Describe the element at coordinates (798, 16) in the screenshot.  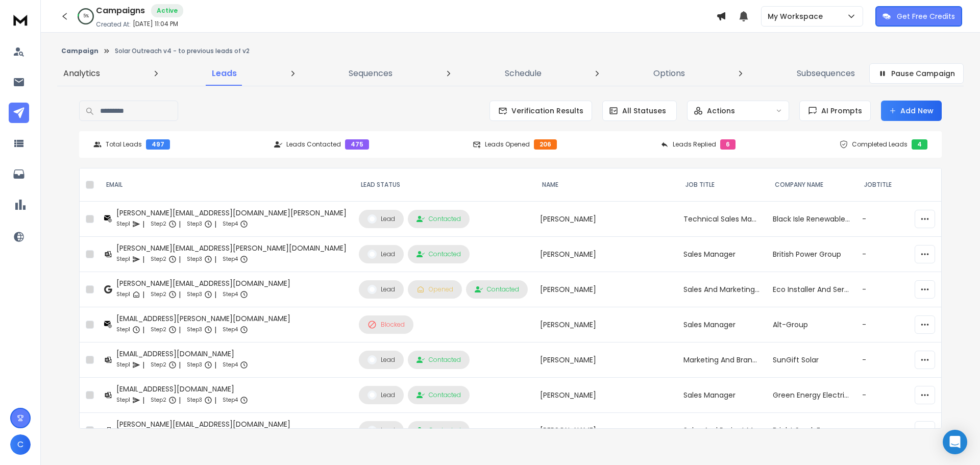
I see `p: My Workspace` at that location.